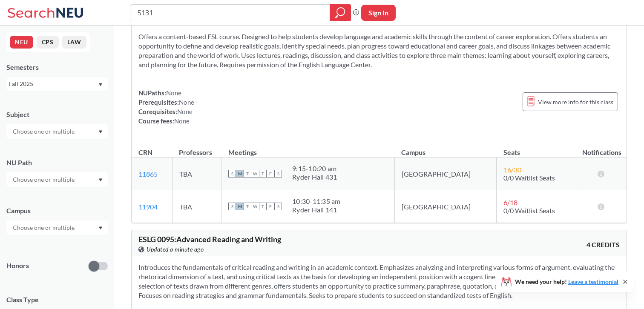  I want to click on a: 11904, so click(148, 206).